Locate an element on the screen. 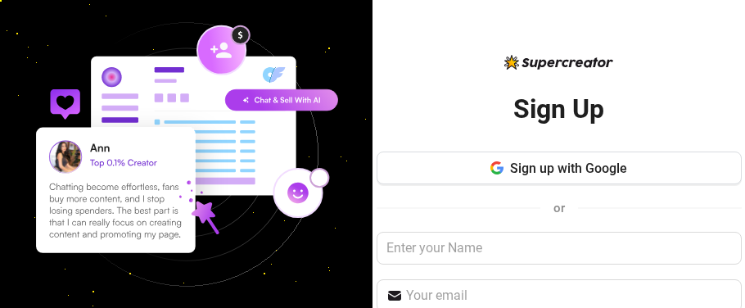 The width and height of the screenshot is (745, 308). h2: Sign Up is located at coordinates (558, 109).